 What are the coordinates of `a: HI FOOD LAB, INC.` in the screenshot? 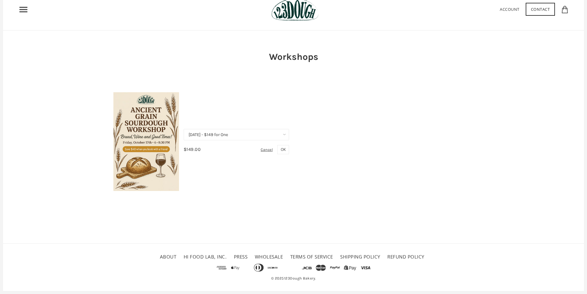 It's located at (205, 256).